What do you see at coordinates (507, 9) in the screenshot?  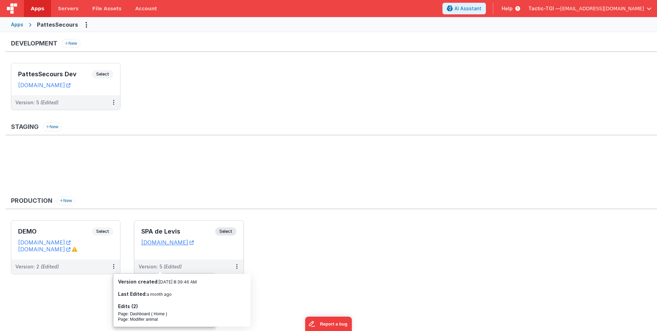 I see `span: Help` at bounding box center [507, 9].